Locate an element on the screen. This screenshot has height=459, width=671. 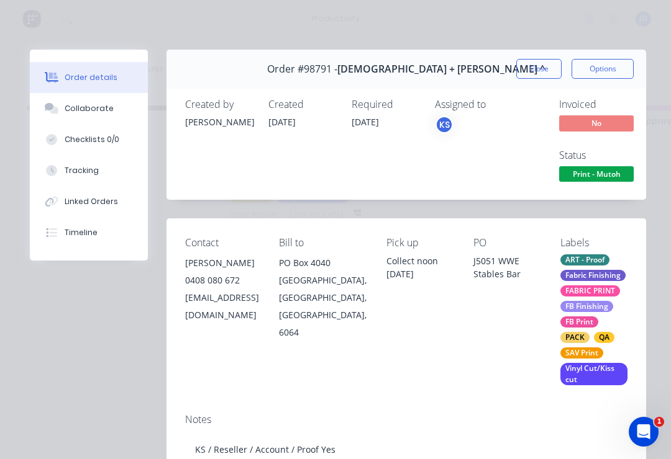
div: Pick up is located at coordinates (420, 243).